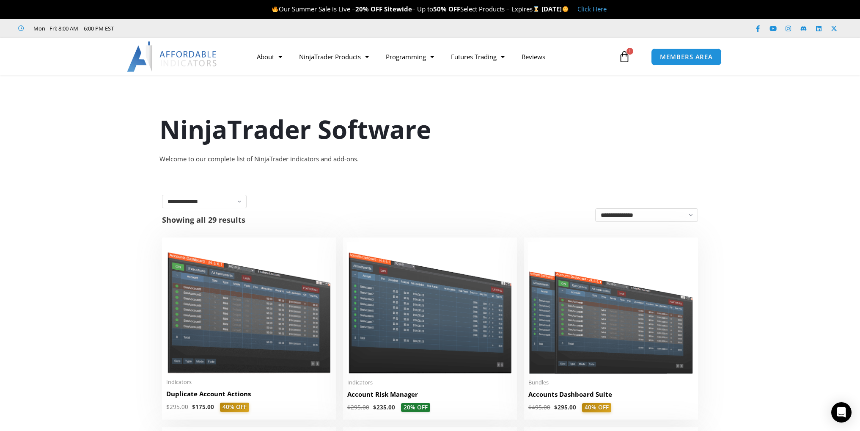 This screenshot has height=431, width=860. Describe the element at coordinates (447, 9) in the screenshot. I see `strong: 50% OFF` at that location.